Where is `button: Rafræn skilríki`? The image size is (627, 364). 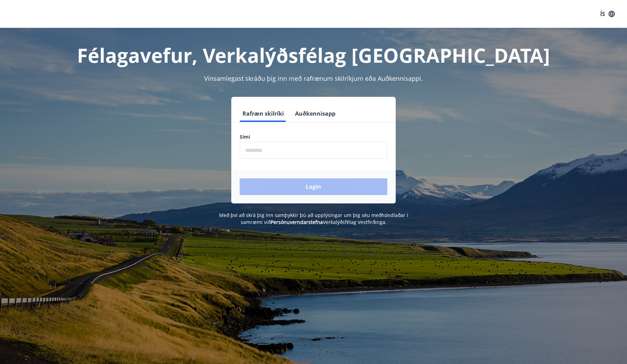
button: Rafræn skilríki is located at coordinates (263, 113).